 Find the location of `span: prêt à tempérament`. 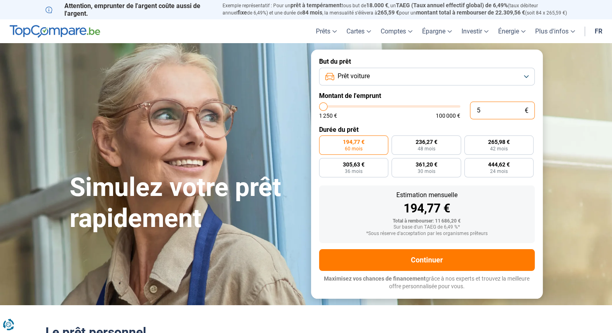

span: prêt à tempérament is located at coordinates (316, 5).